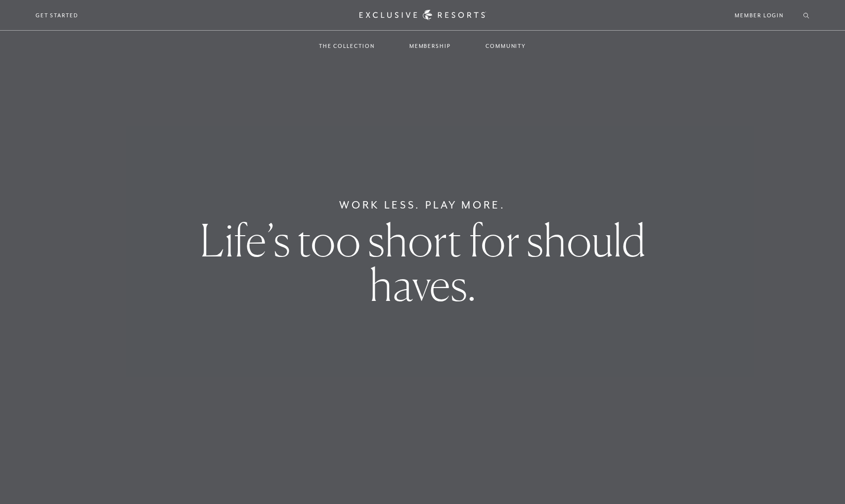 This screenshot has height=504, width=845. I want to click on a: Membership, so click(430, 46).